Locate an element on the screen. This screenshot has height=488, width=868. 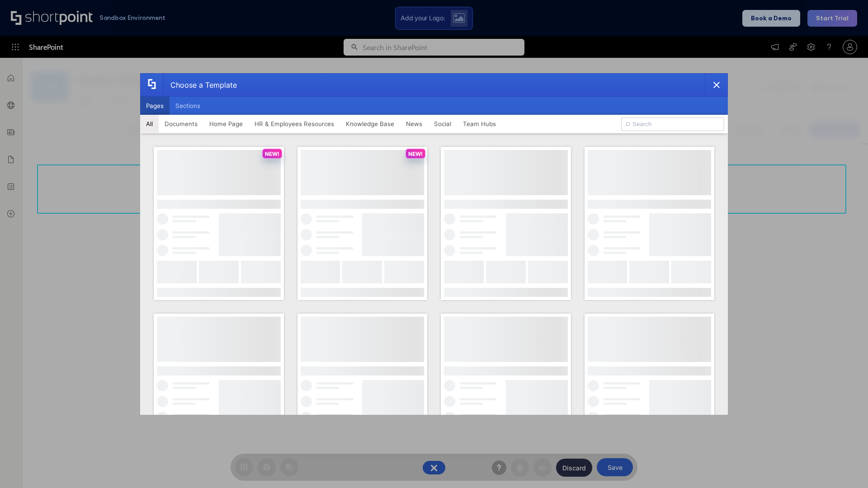
button: All is located at coordinates (149, 124).